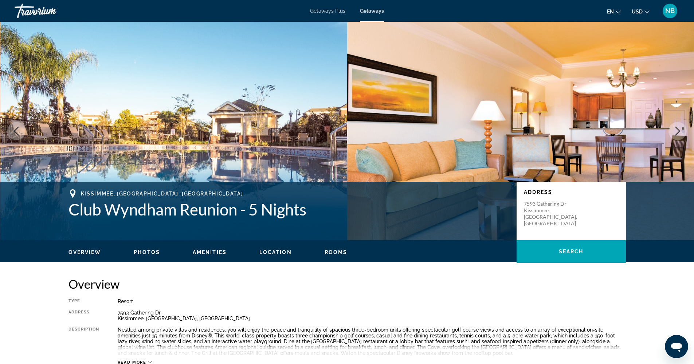 The height and width of the screenshot is (364, 694). I want to click on div: Address, so click(84, 316).